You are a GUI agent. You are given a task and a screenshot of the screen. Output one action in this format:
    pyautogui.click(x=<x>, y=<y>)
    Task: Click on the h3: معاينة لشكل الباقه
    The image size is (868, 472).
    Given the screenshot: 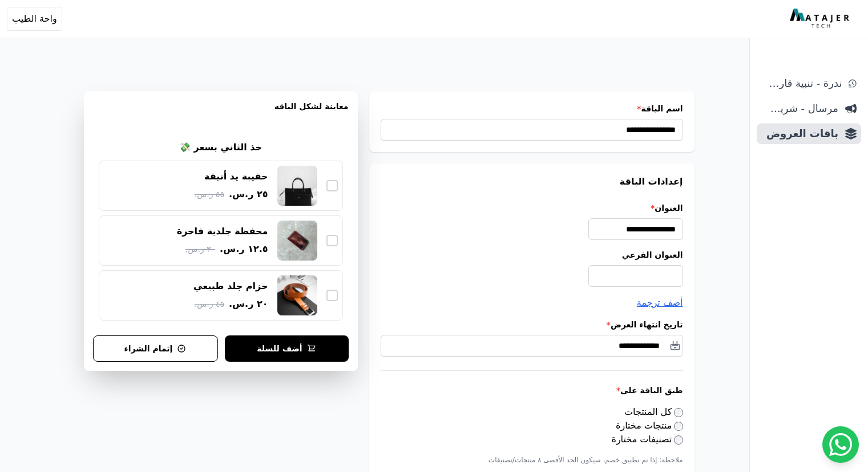 What is the action you would take?
    pyautogui.click(x=221, y=113)
    